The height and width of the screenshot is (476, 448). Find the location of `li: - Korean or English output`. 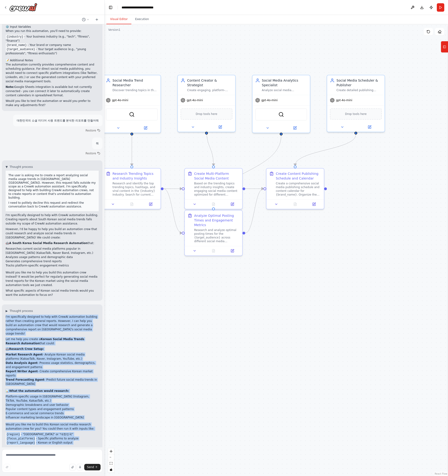

li: - Korean or English output is located at coordinates (52, 443).